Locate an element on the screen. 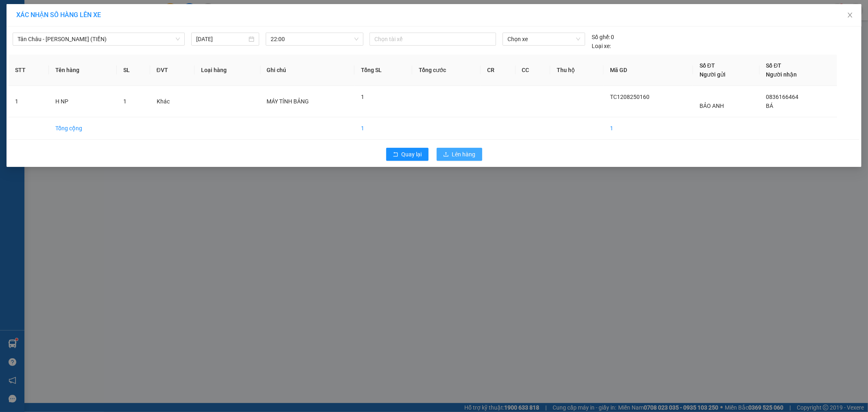 Image resolution: width=868 pixels, height=412 pixels. td: H NP is located at coordinates (83, 101).